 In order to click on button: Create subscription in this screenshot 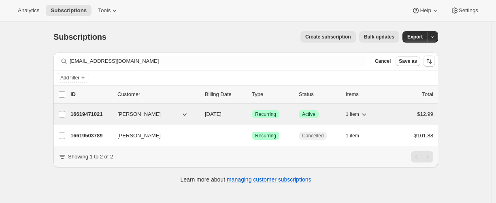, I will do `click(328, 37)`.